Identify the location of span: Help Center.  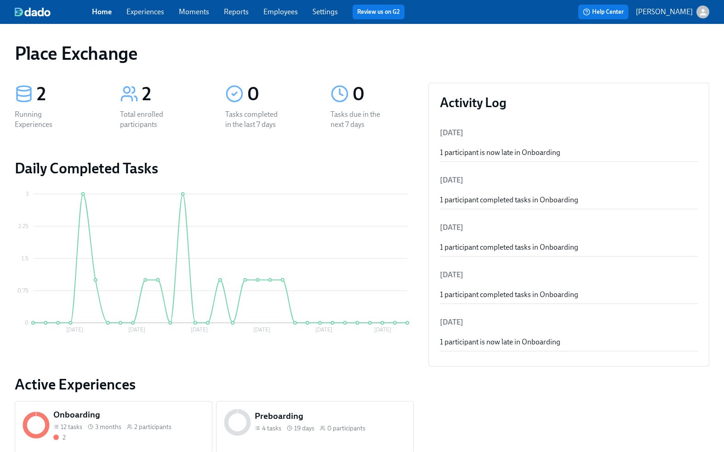
(603, 12).